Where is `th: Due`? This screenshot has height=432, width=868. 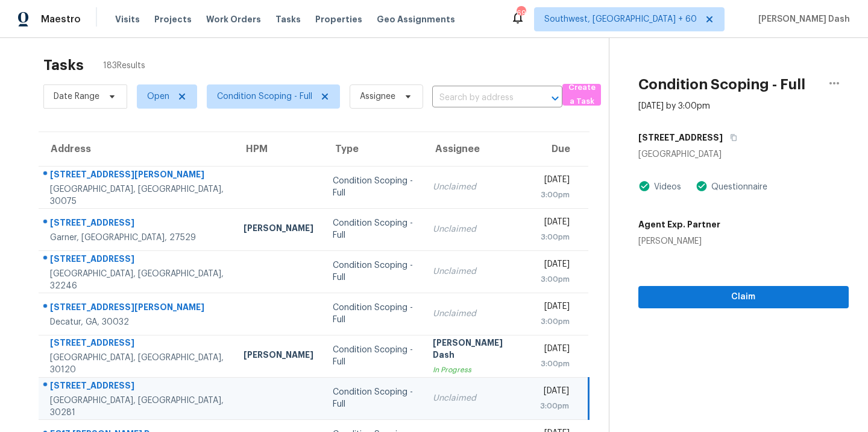
th: Due is located at coordinates (559, 149).